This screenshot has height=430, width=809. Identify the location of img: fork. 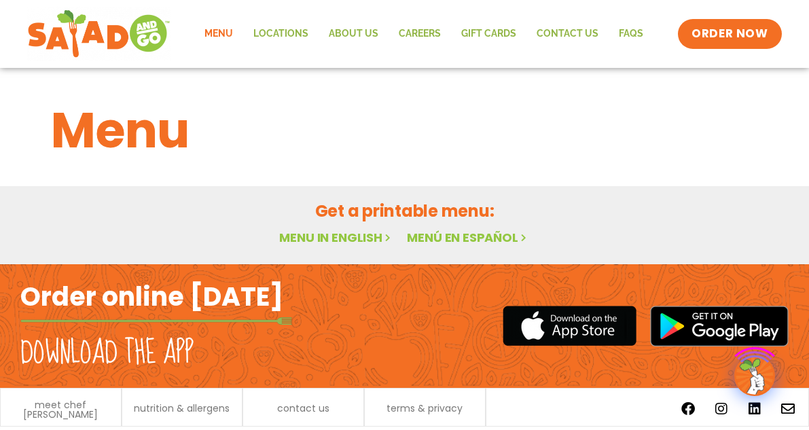
(156, 321).